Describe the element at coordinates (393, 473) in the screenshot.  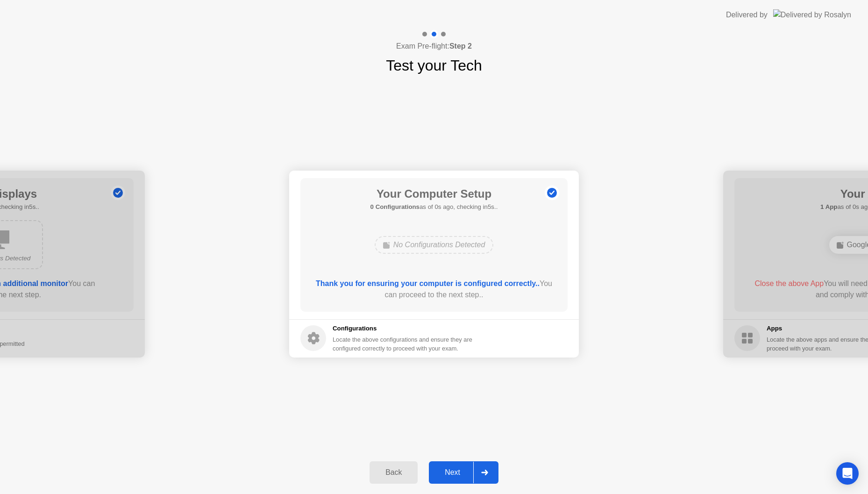
I see `button: Back` at that location.